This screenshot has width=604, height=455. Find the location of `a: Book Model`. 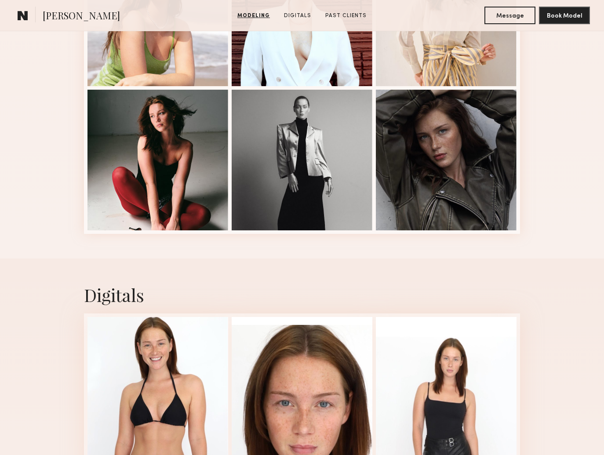

a: Book Model is located at coordinates (564, 15).